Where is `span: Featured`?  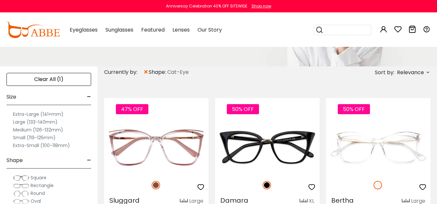
span: Featured is located at coordinates (153, 30).